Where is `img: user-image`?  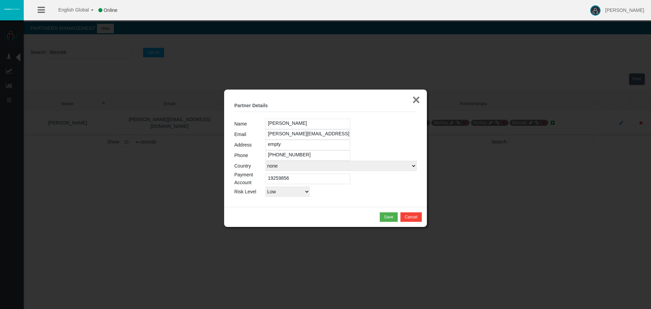
img: user-image is located at coordinates (595, 11).